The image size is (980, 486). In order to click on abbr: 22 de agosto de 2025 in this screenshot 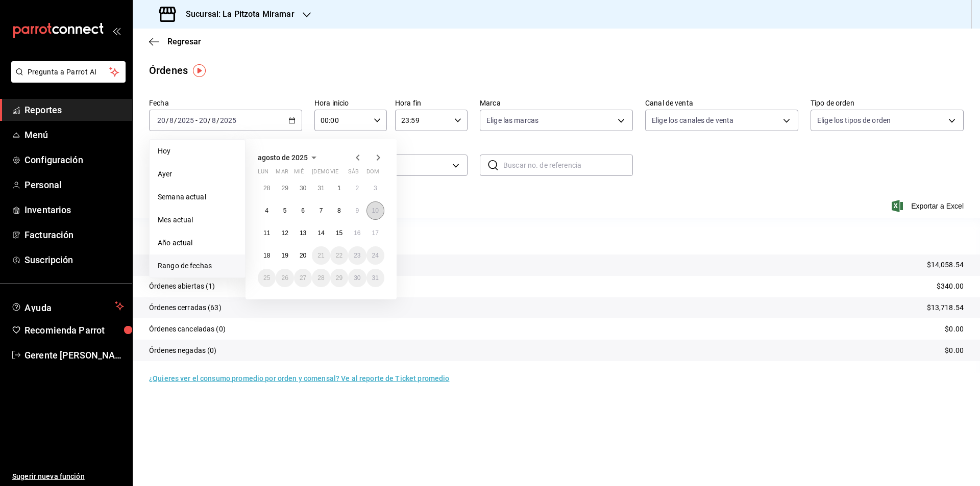, I will do `click(339, 256)`.